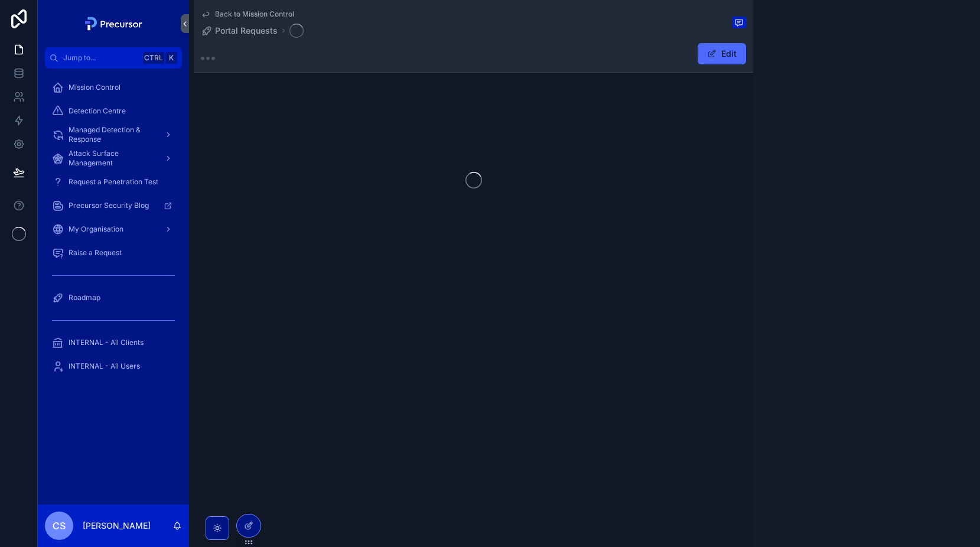  I want to click on span: Roadmap, so click(84, 298).